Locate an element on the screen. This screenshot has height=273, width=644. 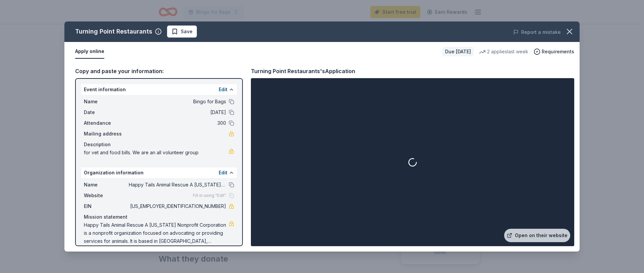
div: 2 applies last week is located at coordinates (503, 51).